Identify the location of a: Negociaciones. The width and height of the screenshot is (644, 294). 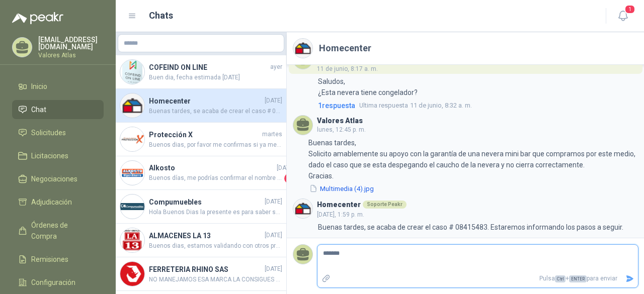
(58, 179).